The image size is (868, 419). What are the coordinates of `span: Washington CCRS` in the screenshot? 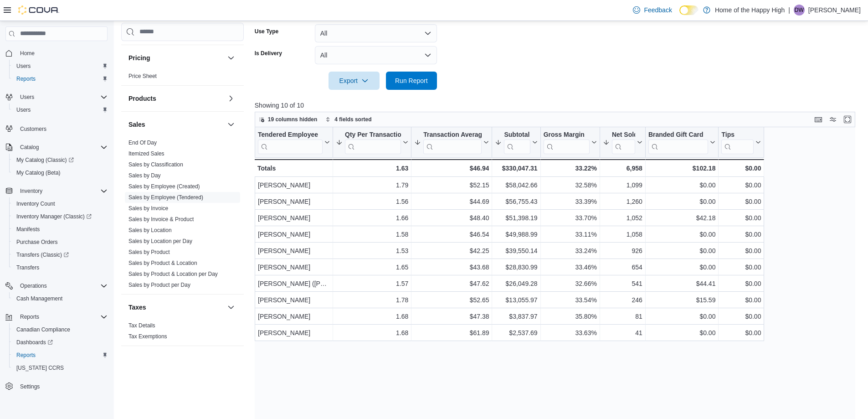 It's located at (60, 368).